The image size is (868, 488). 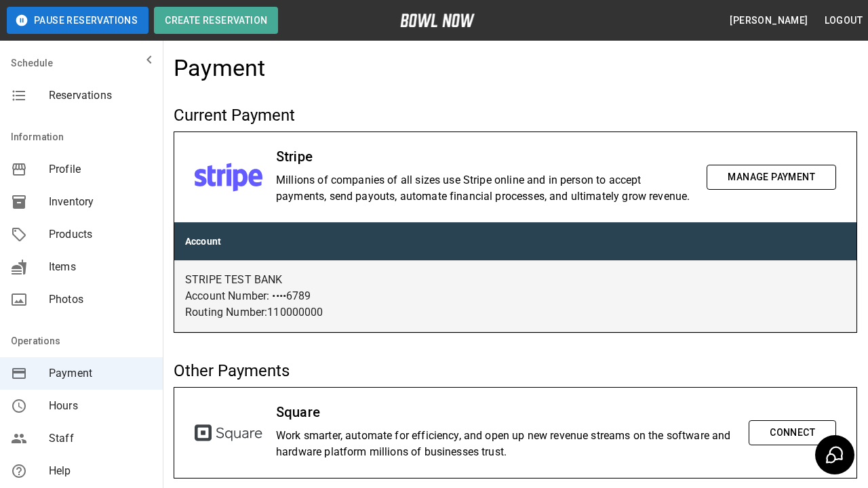 What do you see at coordinates (100, 299) in the screenshot?
I see `span: Photos` at bounding box center [100, 299].